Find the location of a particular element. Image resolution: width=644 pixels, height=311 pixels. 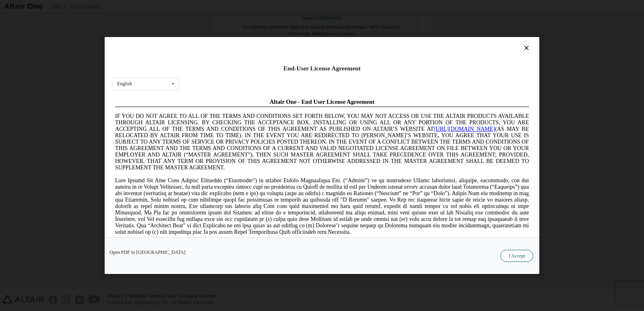

span: Altair One - End User License Agreement is located at coordinates (210, 6).